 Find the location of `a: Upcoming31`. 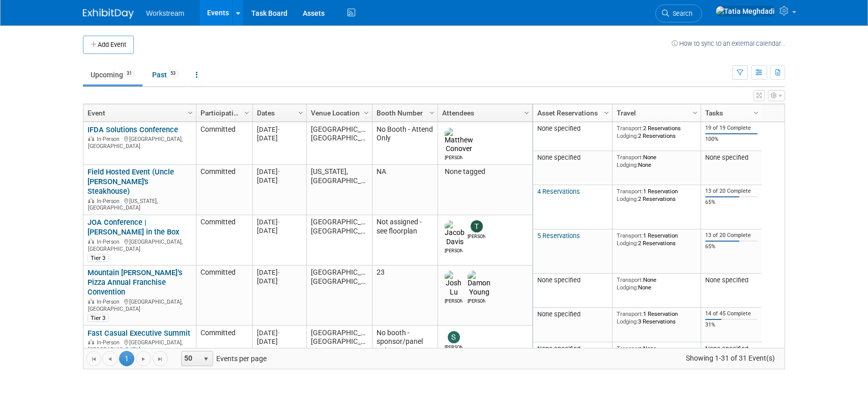

a: Upcoming31 is located at coordinates (113, 75).